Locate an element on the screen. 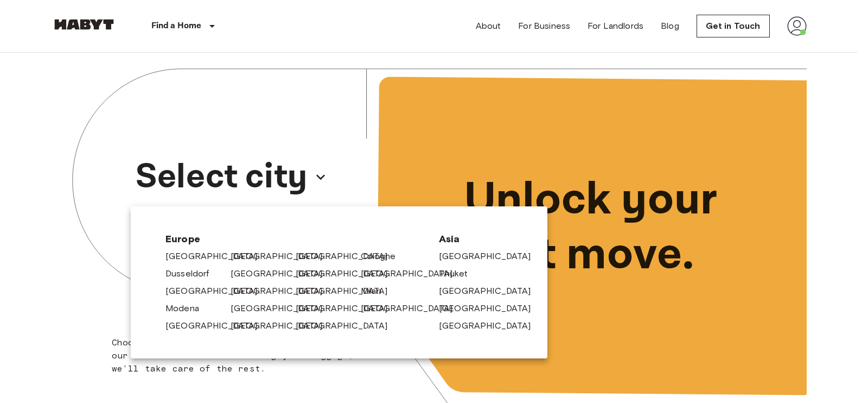 The height and width of the screenshot is (403, 868). a: Modena is located at coordinates (188, 308).